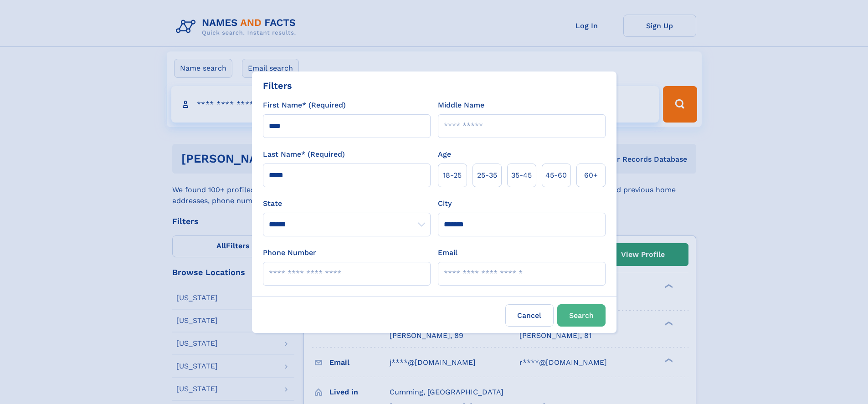 The width and height of the screenshot is (868, 404). I want to click on button: Search, so click(581, 316).